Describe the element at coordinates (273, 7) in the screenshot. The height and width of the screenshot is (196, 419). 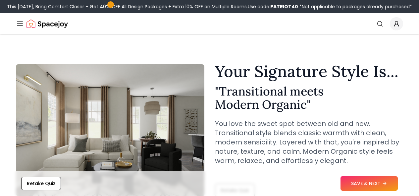
I see `span: Use code:` at that location.